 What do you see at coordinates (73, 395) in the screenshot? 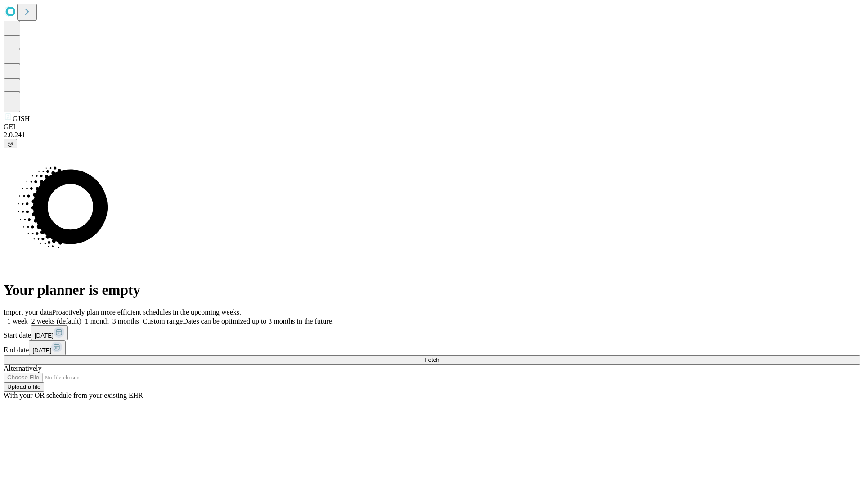
I see `span: With your OR schedule from your existing EHR` at bounding box center [73, 395].